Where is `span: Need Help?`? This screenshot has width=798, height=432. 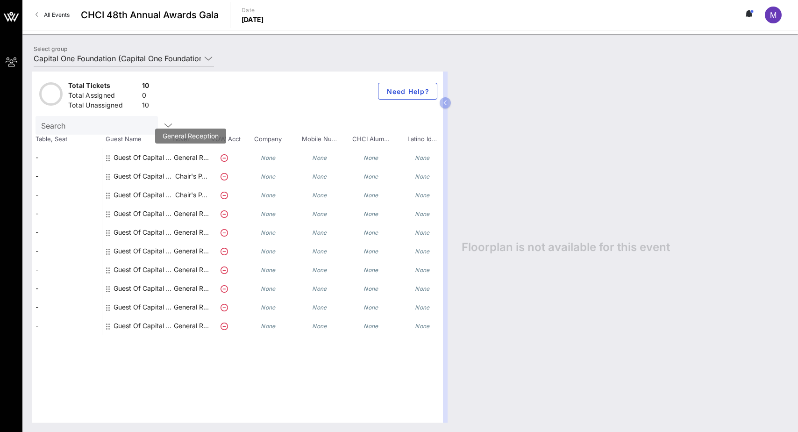
span: Need Help? is located at coordinates (407, 91).